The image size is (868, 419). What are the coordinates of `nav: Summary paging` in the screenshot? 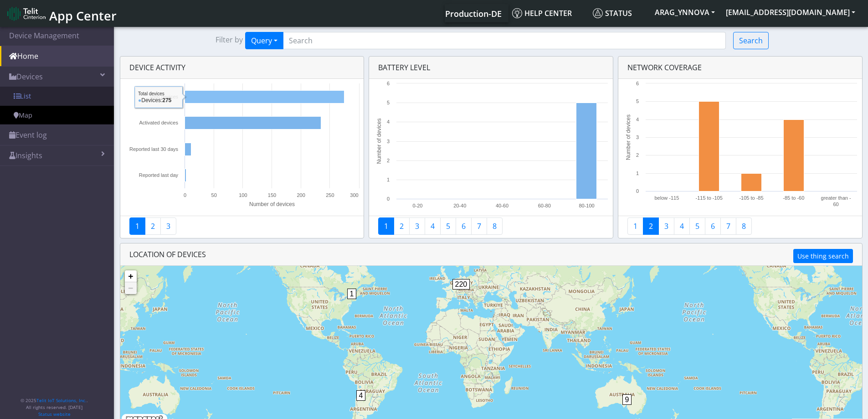 It's located at (242, 226).